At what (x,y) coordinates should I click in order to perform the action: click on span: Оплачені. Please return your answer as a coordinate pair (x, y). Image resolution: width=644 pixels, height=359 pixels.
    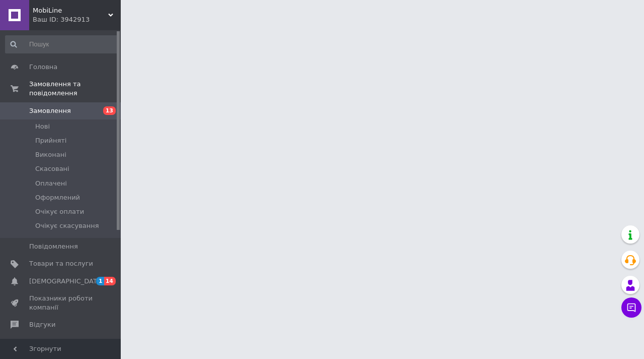
    Looking at the image, I should click on (51, 183).